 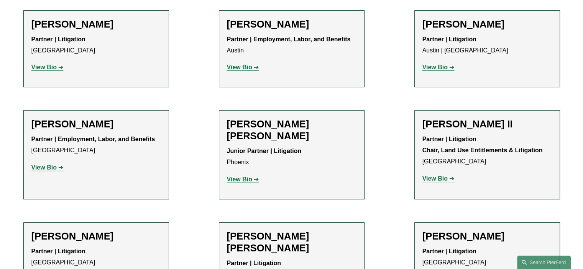 I want to click on p: Phoenix, so click(x=292, y=157).